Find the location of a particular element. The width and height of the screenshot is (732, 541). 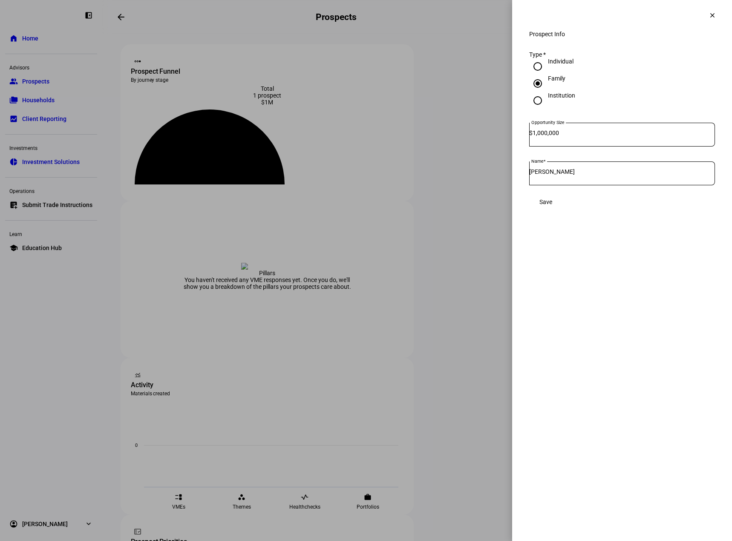

div: Family is located at coordinates (557, 78).